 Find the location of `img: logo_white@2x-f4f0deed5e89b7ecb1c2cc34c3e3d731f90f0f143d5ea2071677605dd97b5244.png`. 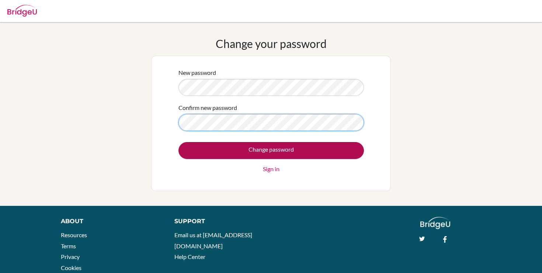

img: logo_white@2x-f4f0deed5e89b7ecb1c2cc34c3e3d731f90f0f143d5ea2071677605dd97b5244.png is located at coordinates (435, 223).